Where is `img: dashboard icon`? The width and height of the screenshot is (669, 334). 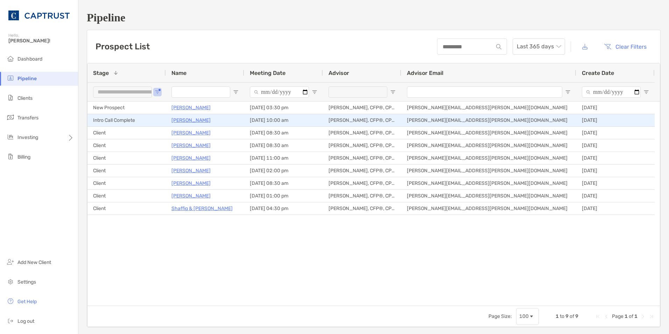
img: dashboard icon is located at coordinates (10, 58).